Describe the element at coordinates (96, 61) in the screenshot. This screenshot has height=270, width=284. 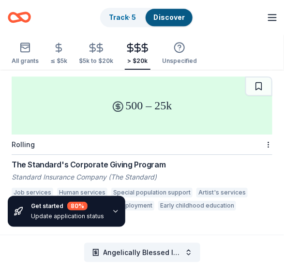
I see `div: $5k to $20k` at that location.